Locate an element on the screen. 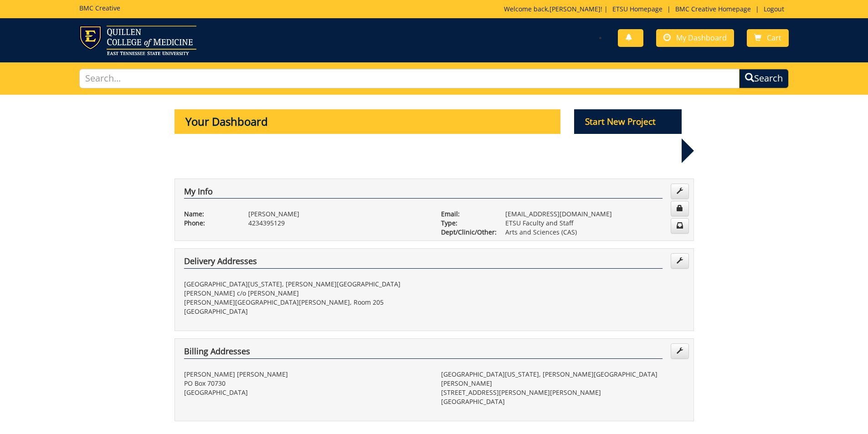  h4: Delivery Addresses is located at coordinates (423, 263).